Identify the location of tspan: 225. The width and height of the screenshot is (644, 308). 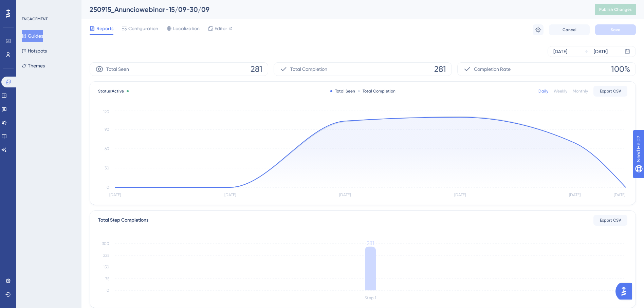
(106, 255).